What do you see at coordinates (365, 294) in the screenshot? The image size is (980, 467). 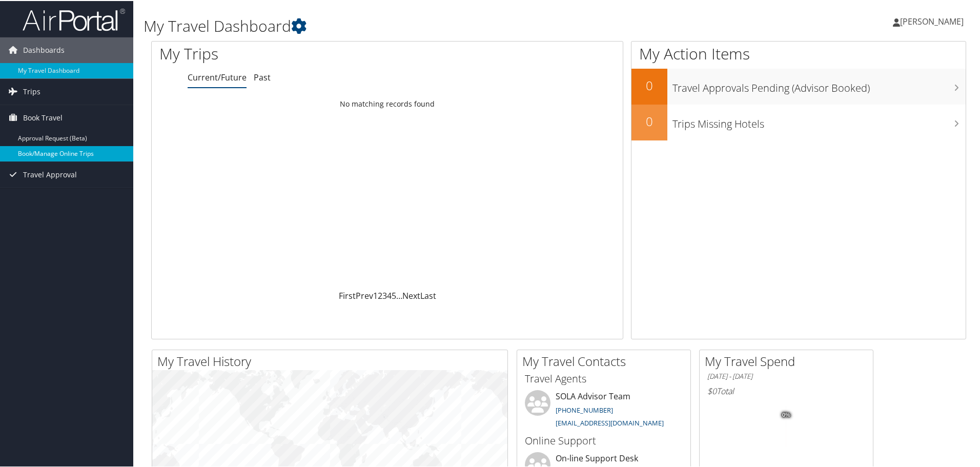 I see `a: Prev` at bounding box center [365, 294].